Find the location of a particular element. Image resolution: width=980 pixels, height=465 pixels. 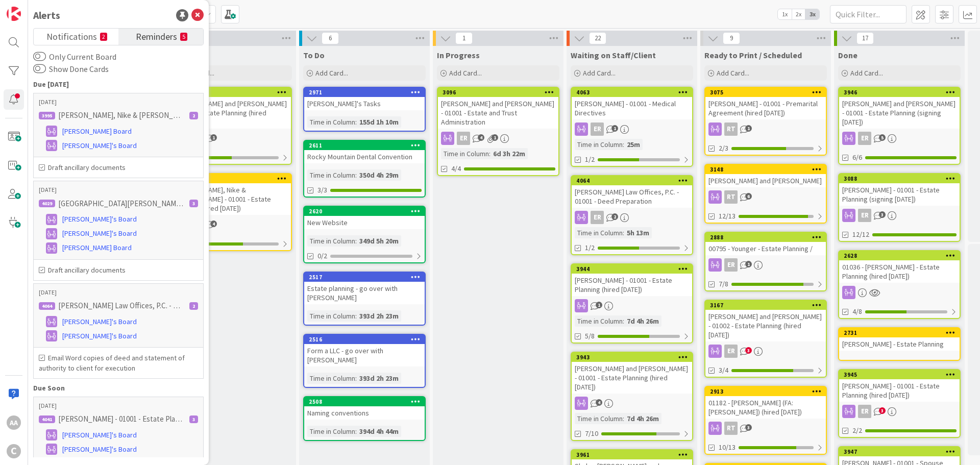

span: In Progress is located at coordinates (459, 55).